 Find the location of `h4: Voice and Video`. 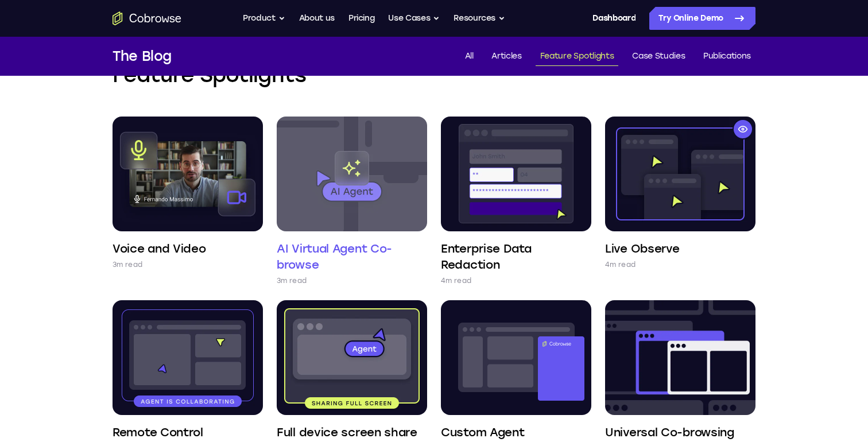

h4: Voice and Video is located at coordinates (159, 249).